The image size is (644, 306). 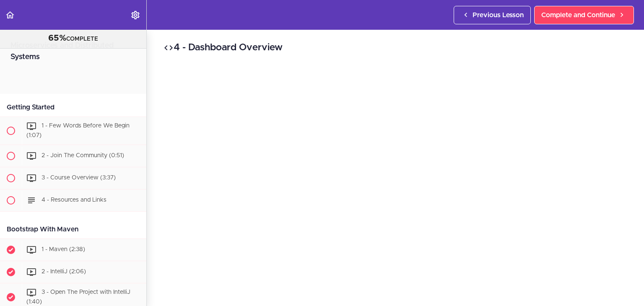 What do you see at coordinates (78, 297) in the screenshot?
I see `span: 3 - Open The Project with IntelliJ (1:40)` at bounding box center [78, 297].